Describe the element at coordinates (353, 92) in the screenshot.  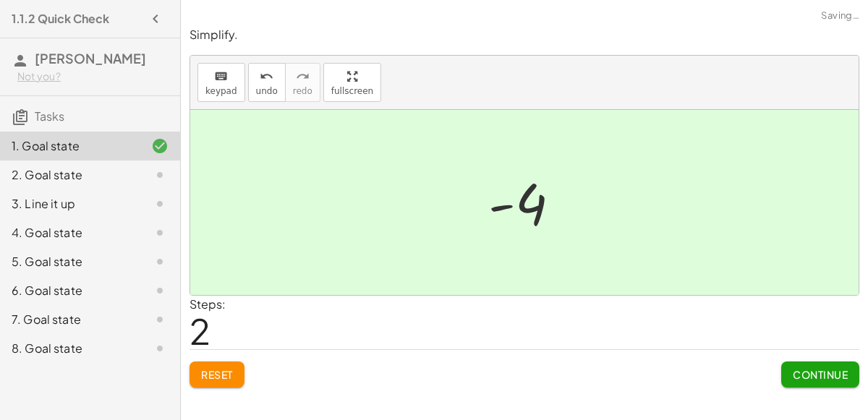
I see `span: fullscreen` at that location.